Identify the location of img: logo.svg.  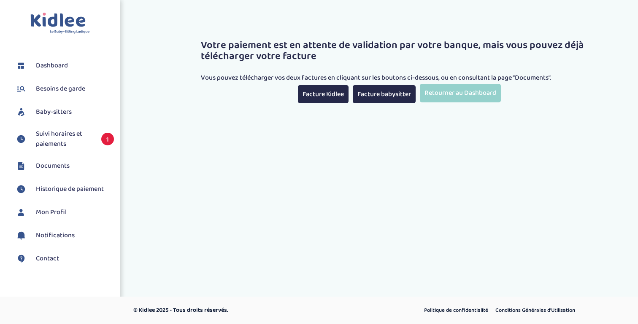
(60, 23).